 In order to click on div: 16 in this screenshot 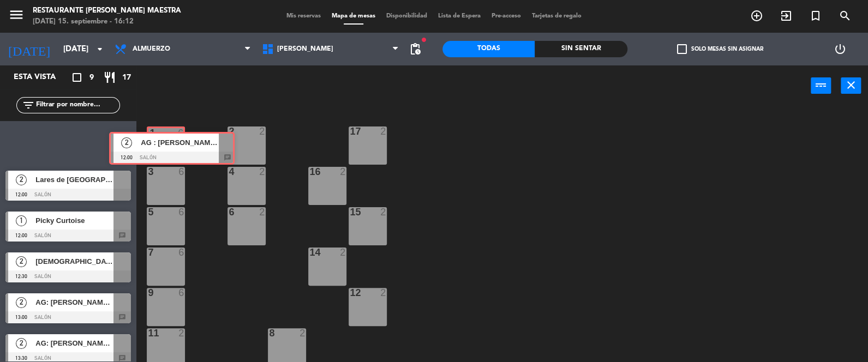, I will do `click(310, 172)`.